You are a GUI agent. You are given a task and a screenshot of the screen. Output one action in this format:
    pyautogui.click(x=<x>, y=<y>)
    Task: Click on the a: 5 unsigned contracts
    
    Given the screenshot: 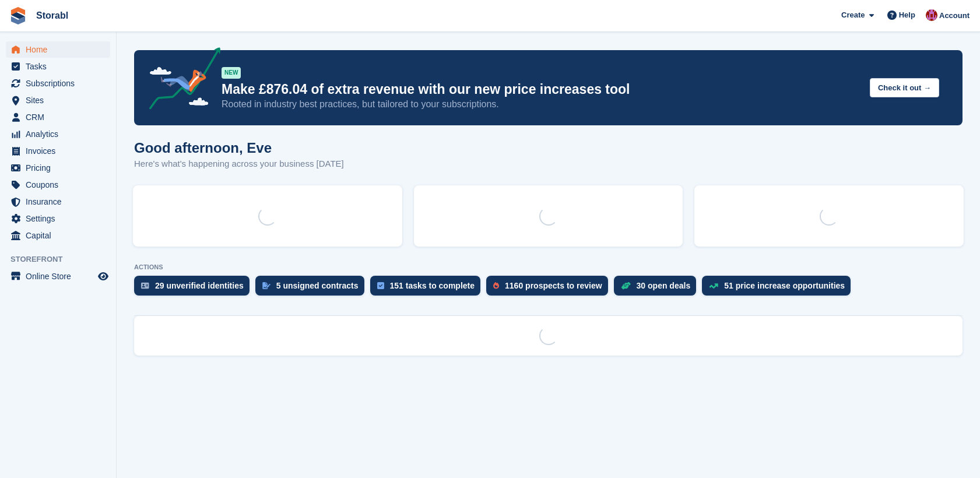 What is the action you would take?
    pyautogui.click(x=312, y=288)
    